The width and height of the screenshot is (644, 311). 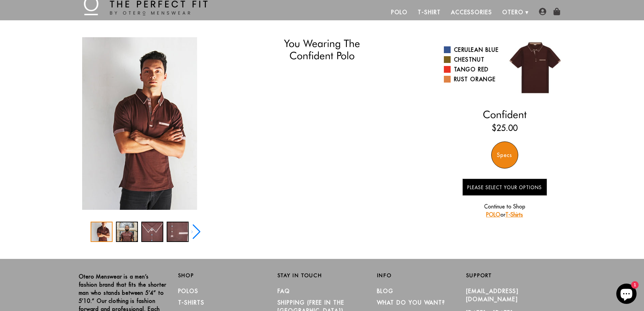 I want to click on span: Please Select Your Options, so click(x=504, y=188).